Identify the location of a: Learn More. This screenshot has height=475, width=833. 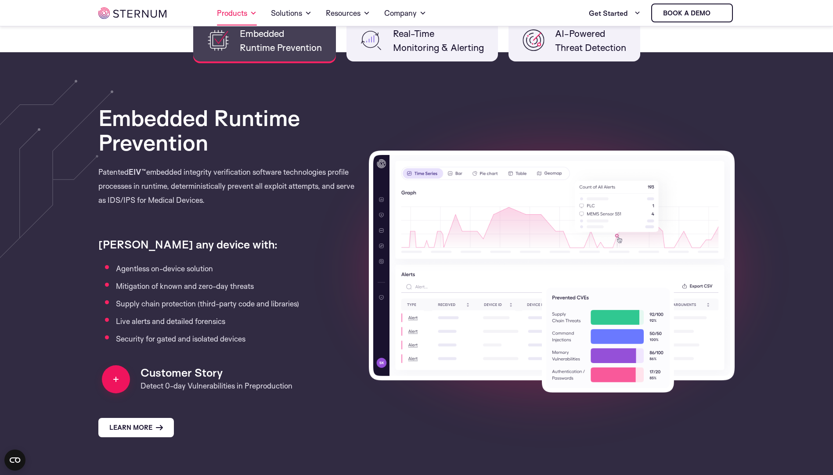
(136, 427).